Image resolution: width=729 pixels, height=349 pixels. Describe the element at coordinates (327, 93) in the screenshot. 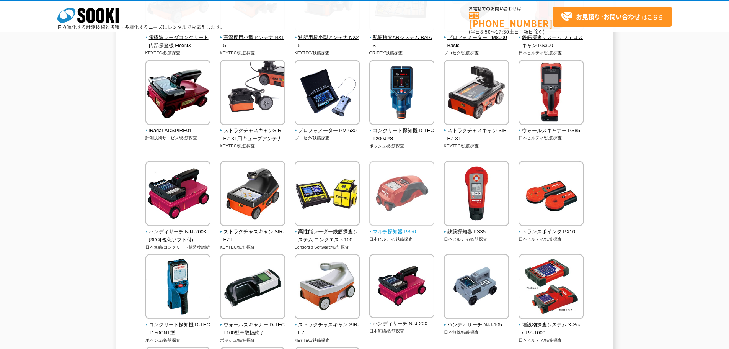

I see `img: プロフォメーター PM-630` at that location.